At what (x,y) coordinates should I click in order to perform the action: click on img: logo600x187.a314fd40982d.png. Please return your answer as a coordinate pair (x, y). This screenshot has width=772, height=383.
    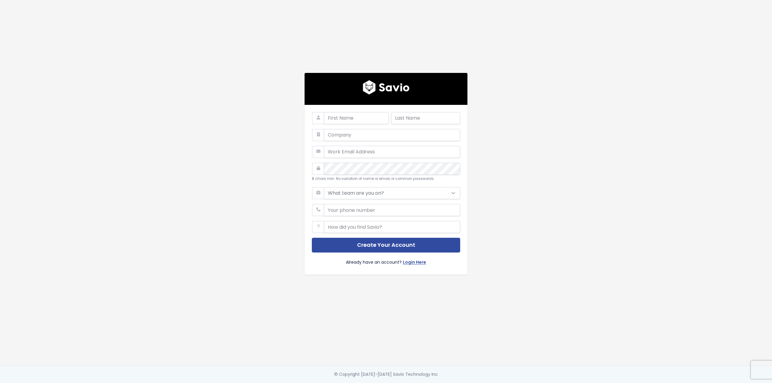
    Looking at the image, I should click on (386, 87).